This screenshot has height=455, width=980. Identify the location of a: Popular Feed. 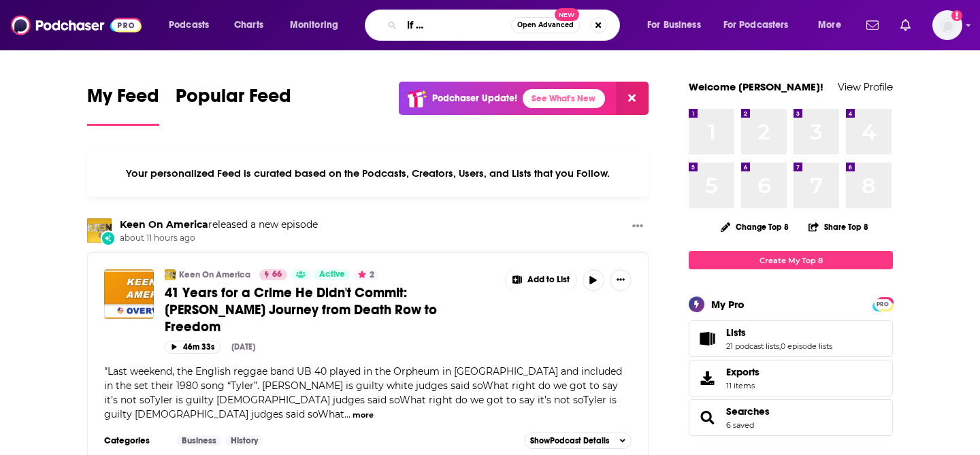
(234, 105).